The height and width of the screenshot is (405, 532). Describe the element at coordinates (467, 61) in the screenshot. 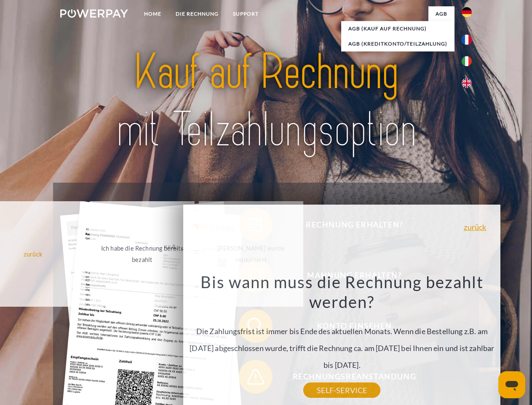

I see `img: it` at that location.